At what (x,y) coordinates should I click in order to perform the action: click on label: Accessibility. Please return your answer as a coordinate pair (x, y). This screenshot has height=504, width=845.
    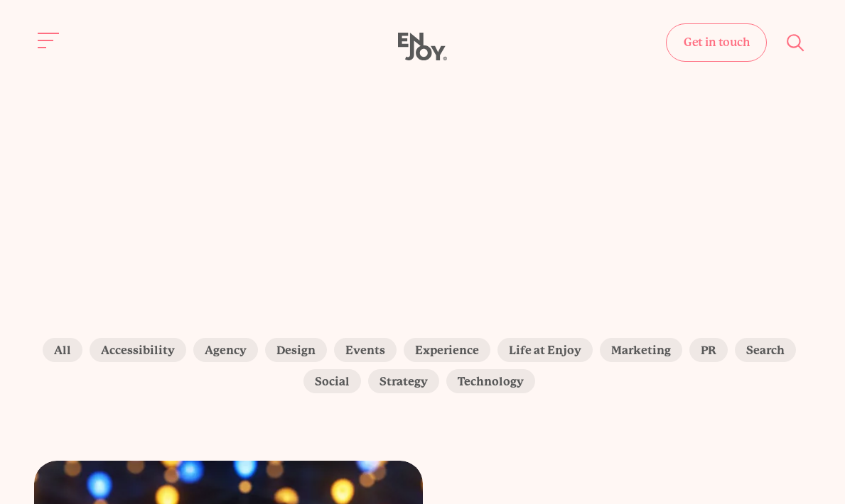
    Looking at the image, I should click on (138, 350).